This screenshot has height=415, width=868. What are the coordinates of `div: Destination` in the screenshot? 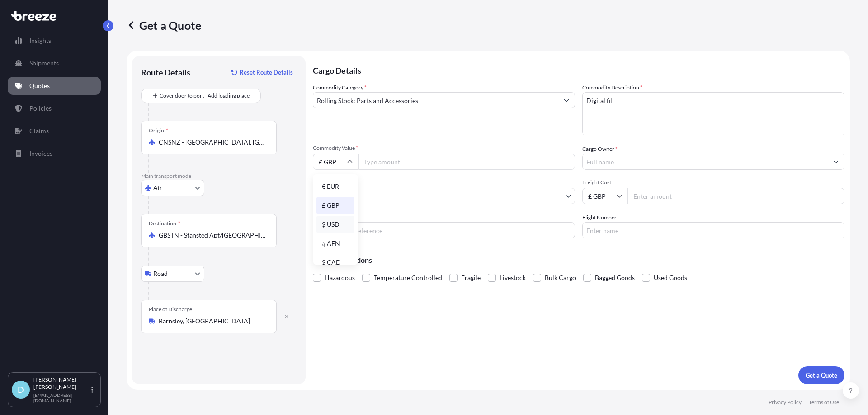 It's located at (165, 223).